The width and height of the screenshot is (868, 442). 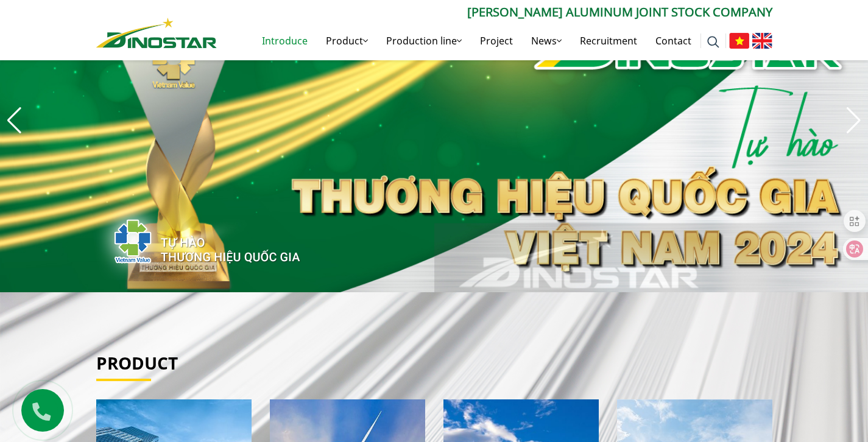 What do you see at coordinates (285, 41) in the screenshot?
I see `font: Introduce` at bounding box center [285, 41].